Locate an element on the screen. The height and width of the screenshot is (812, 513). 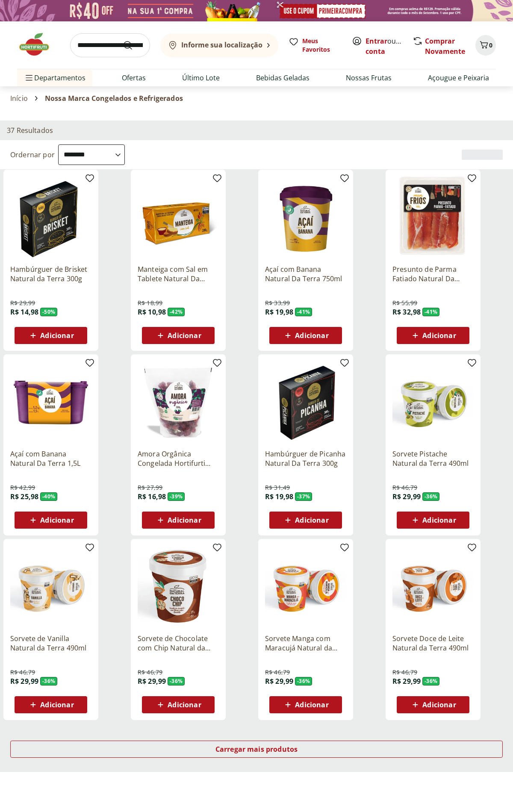
a: Bebidas Geladas is located at coordinates (283, 78).